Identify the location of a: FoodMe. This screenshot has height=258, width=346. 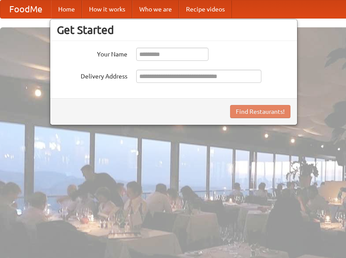
(26, 9).